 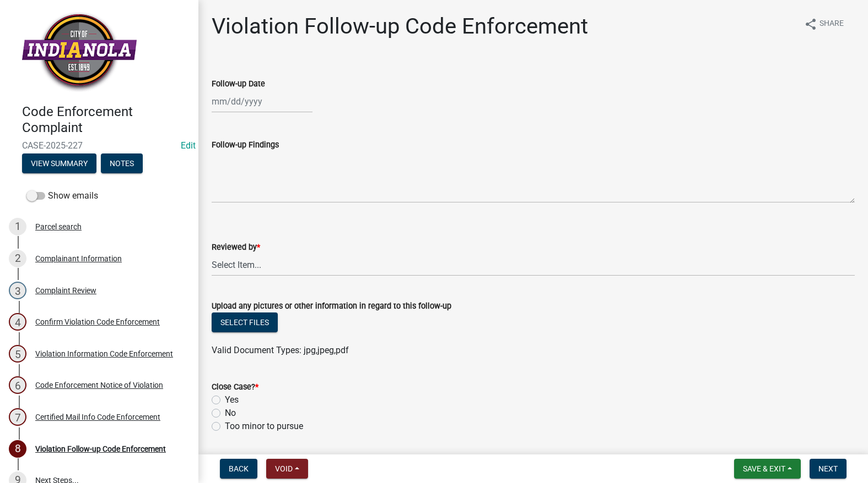 I want to click on i: share, so click(x=811, y=24).